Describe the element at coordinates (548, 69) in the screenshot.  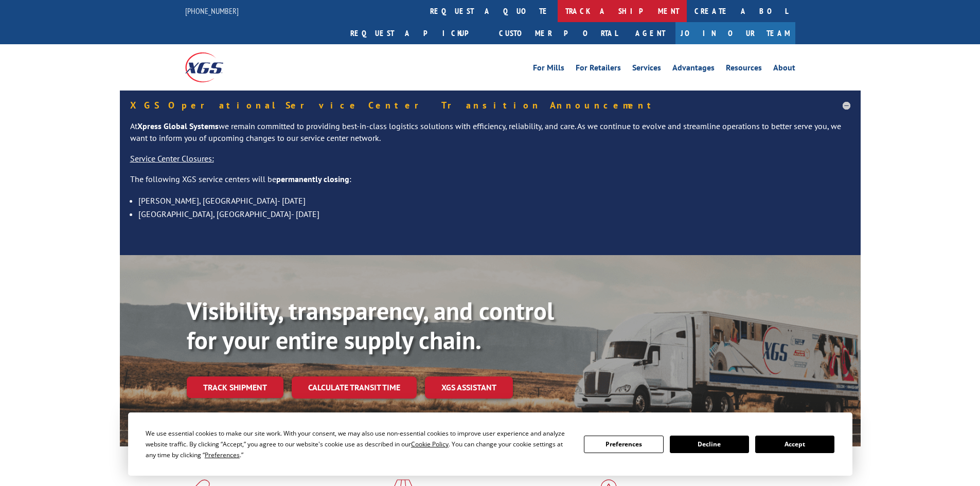
I see `a: For Mills` at that location.